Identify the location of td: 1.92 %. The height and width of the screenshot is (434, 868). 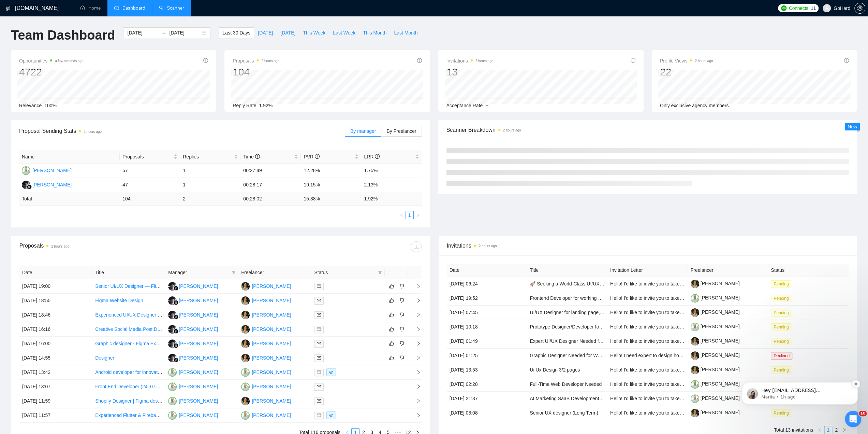
(391, 199).